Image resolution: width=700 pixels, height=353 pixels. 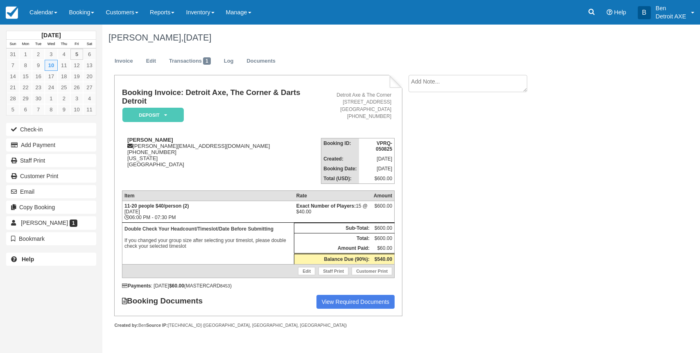 What do you see at coordinates (51, 239) in the screenshot?
I see `button: Bookmark` at bounding box center [51, 239].